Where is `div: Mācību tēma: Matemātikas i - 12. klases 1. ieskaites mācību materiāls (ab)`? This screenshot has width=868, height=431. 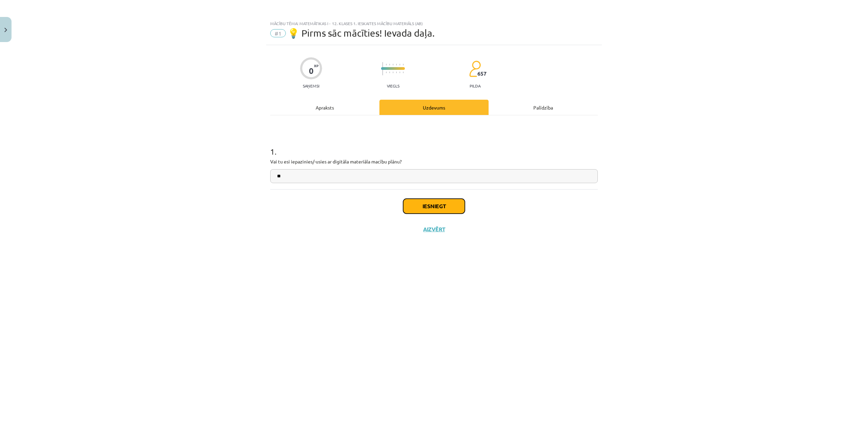 div: Mācību tēma: Matemātikas i - 12. klases 1. ieskaites mācību materiāls (ab) is located at coordinates (434, 24).